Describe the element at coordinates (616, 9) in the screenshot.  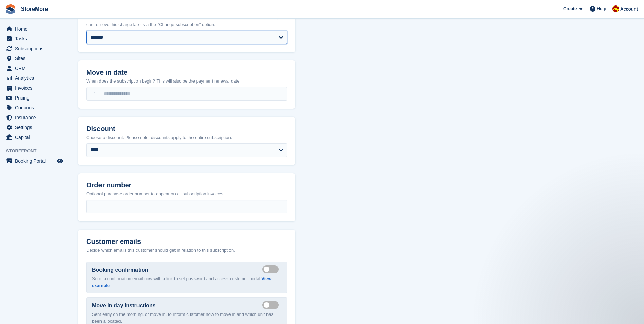
I see `img: Store More Team` at that location.